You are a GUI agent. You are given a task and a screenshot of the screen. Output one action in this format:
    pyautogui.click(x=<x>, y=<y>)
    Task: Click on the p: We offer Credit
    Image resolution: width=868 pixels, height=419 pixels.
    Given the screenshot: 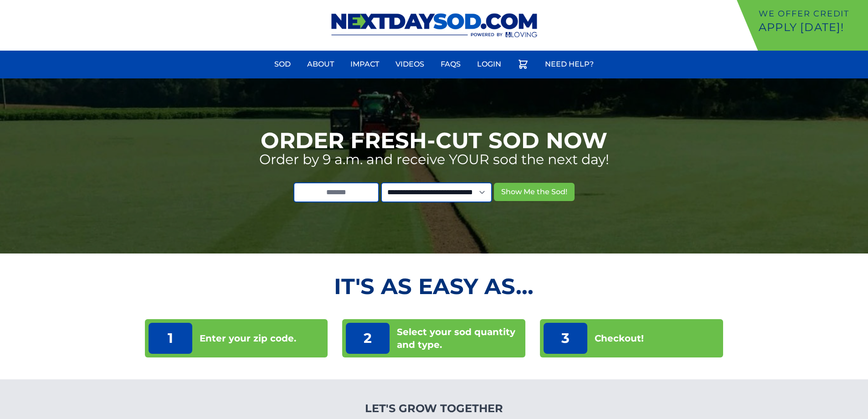 What is the action you would take?
    pyautogui.click(x=811, y=14)
    